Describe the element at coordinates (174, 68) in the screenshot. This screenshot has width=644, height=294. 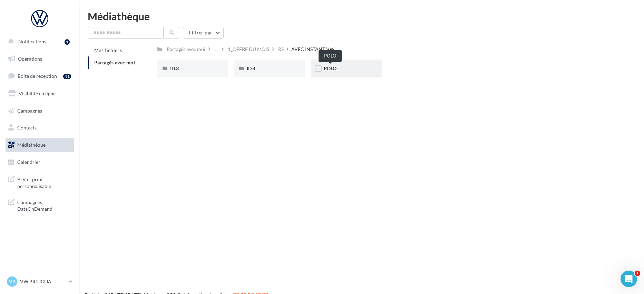
I see `span: ID.3` at that location.